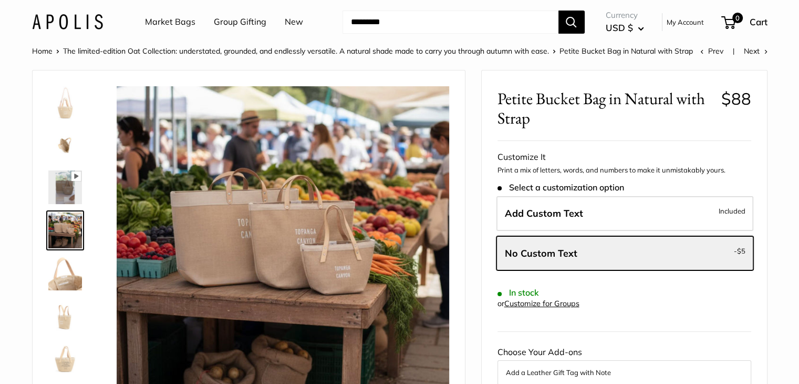 The height and width of the screenshot is (384, 799). Describe the element at coordinates (759, 22) in the screenshot. I see `span: Cart` at that location.